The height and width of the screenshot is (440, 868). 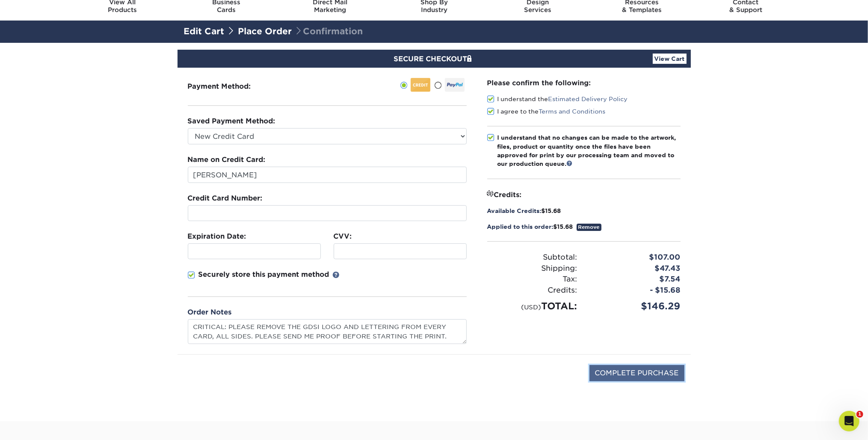 What do you see at coordinates (636, 279) in the screenshot?
I see `div: $7.54` at bounding box center [636, 279].